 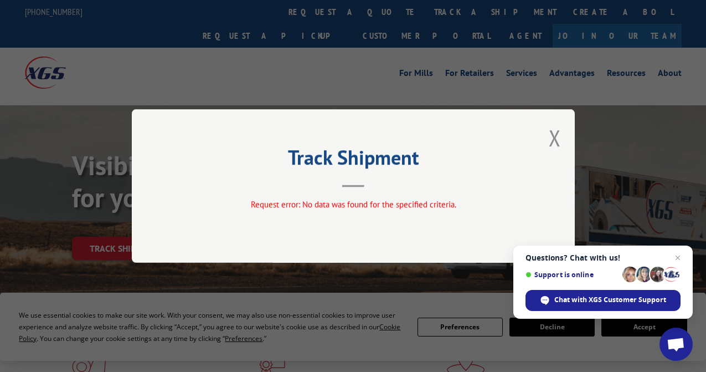 What do you see at coordinates (353, 204) in the screenshot?
I see `span: Request error: No data was found for the specified criteria.` at bounding box center [353, 204].